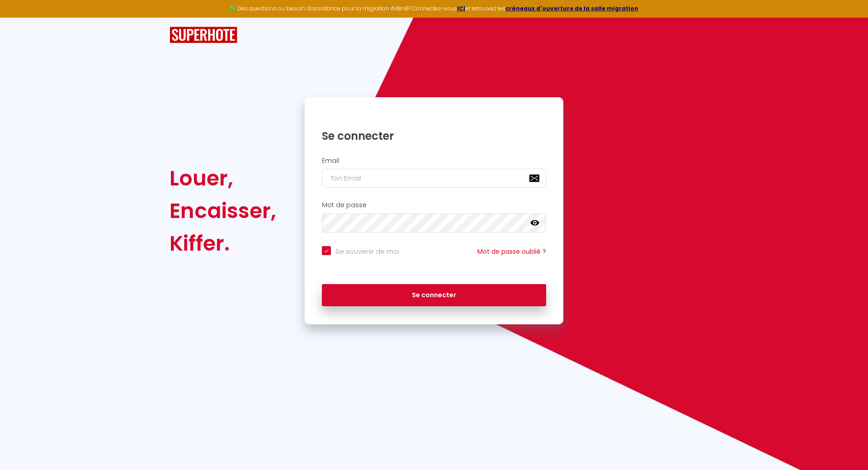 The width and height of the screenshot is (868, 470). I want to click on h2: Email, so click(434, 161).